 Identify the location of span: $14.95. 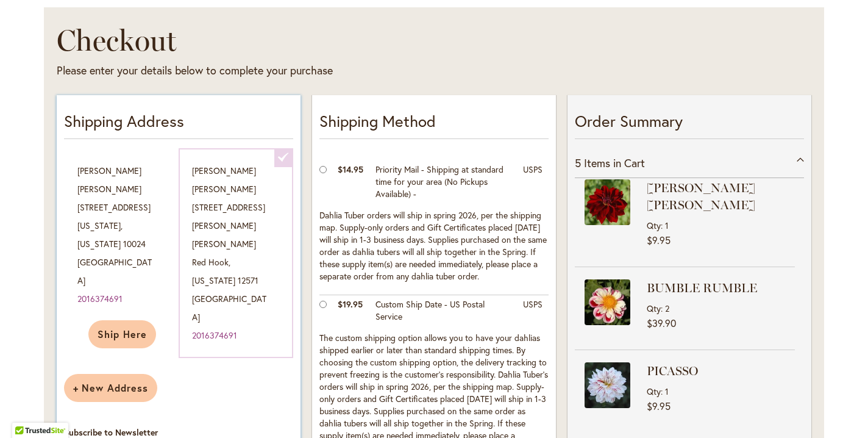
(351, 169).